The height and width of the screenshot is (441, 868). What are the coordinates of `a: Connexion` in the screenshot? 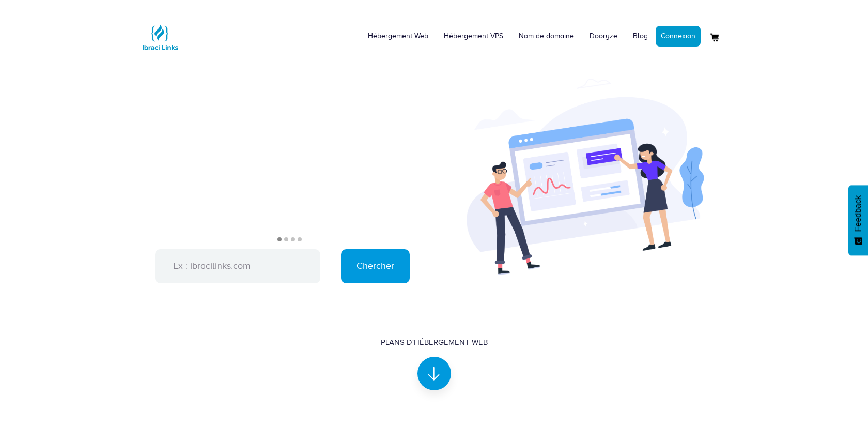 It's located at (678, 37).